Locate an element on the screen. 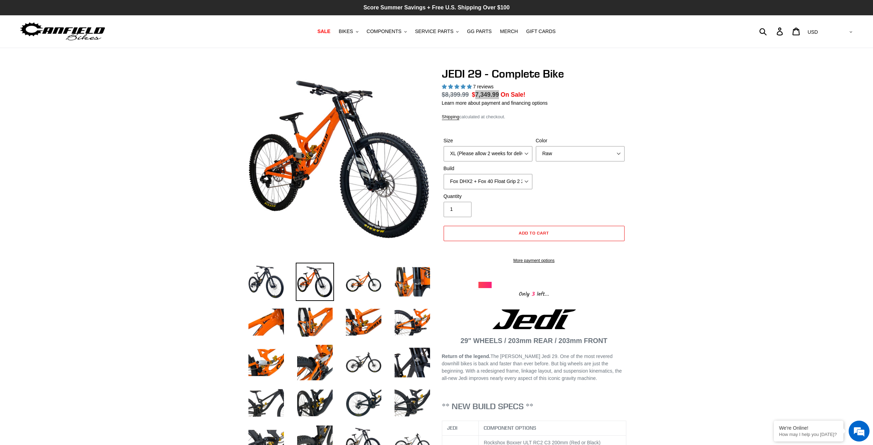 This screenshot has width=873, height=445. h3: ** NEW BUILD SPECS ** is located at coordinates (534, 406).